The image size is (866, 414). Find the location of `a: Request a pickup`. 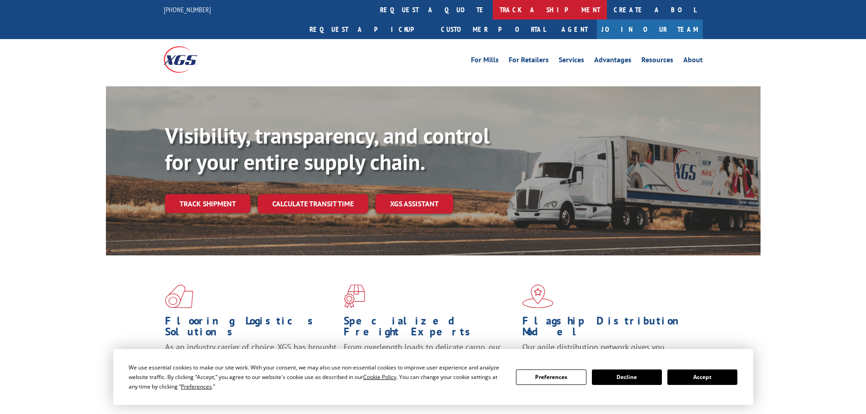

a: Request a pickup is located at coordinates (368, 29).